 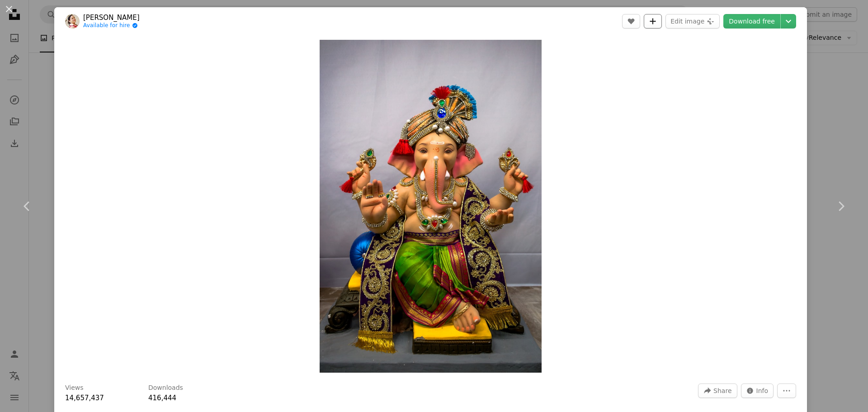 I want to click on button: Add to Collection, so click(x=653, y=21).